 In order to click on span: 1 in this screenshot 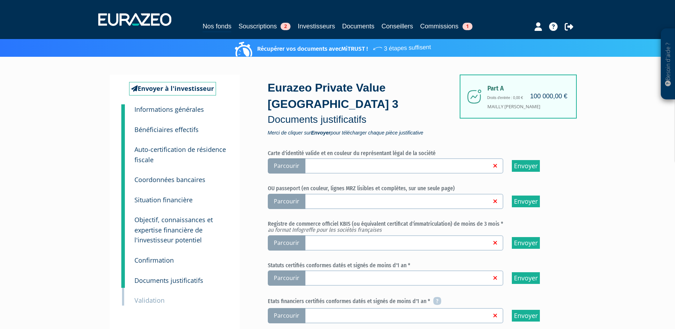, I will do `click(468, 26)`.